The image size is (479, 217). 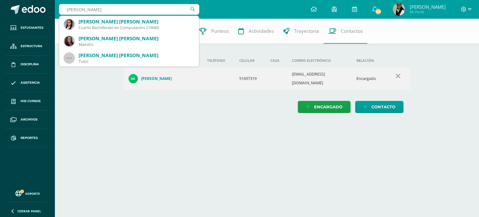 What do you see at coordinates (351, 31) in the screenshot?
I see `span: Contactos` at bounding box center [351, 31].